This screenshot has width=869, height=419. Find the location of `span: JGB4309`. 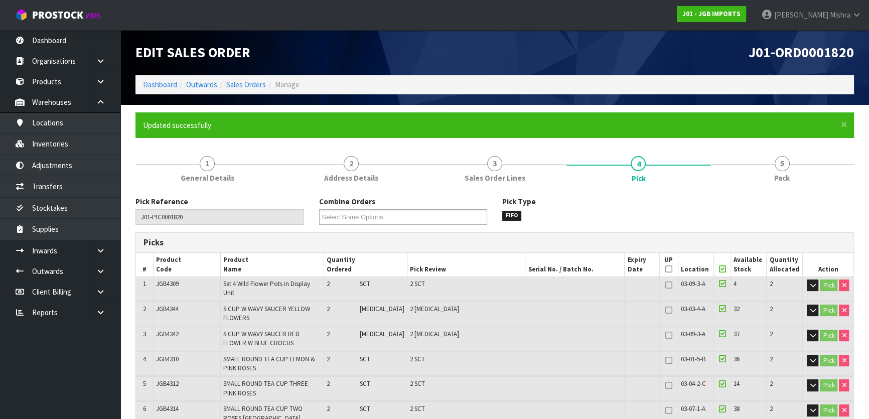

span: JGB4309 is located at coordinates (167, 283).